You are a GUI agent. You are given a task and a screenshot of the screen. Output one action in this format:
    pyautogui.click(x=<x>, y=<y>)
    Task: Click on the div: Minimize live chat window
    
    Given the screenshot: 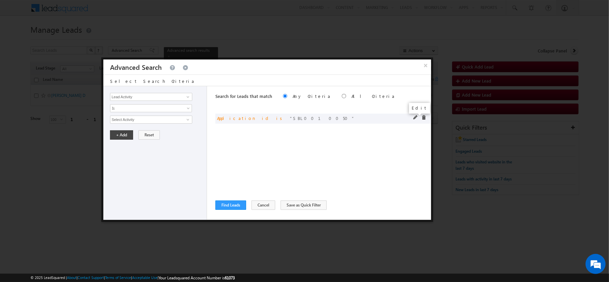 What is the action you would take?
    pyautogui.click(x=118, y=11)
    